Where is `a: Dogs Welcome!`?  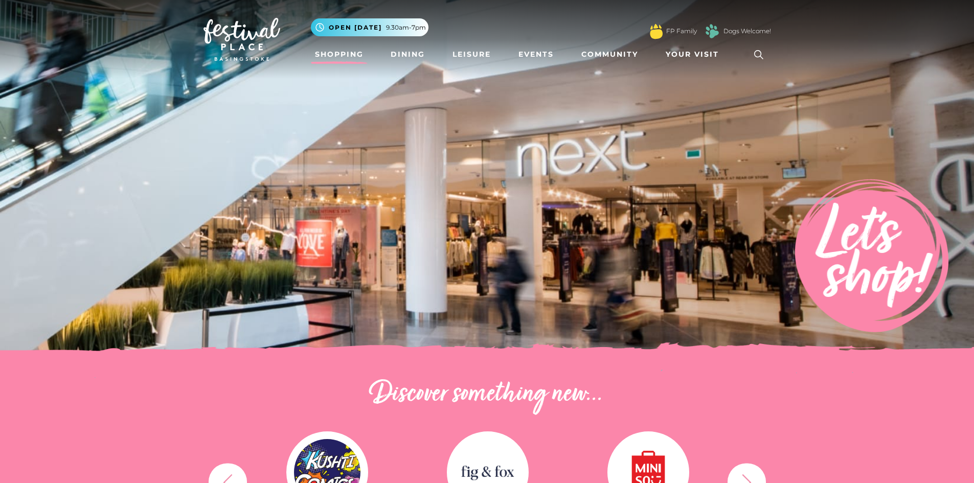 a: Dogs Welcome! is located at coordinates (747, 31).